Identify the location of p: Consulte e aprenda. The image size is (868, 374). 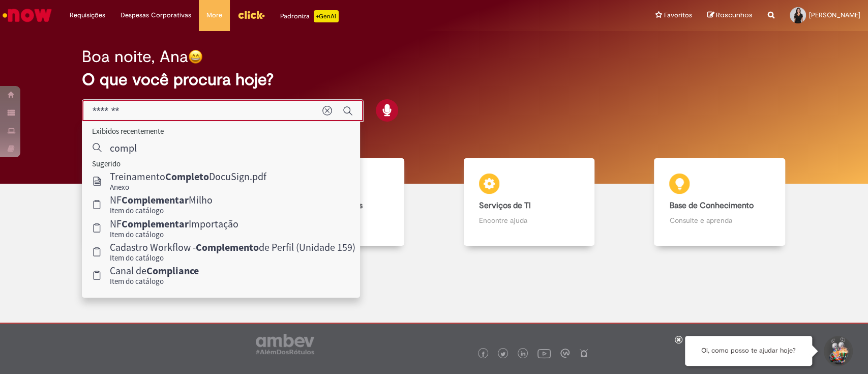
(719, 220).